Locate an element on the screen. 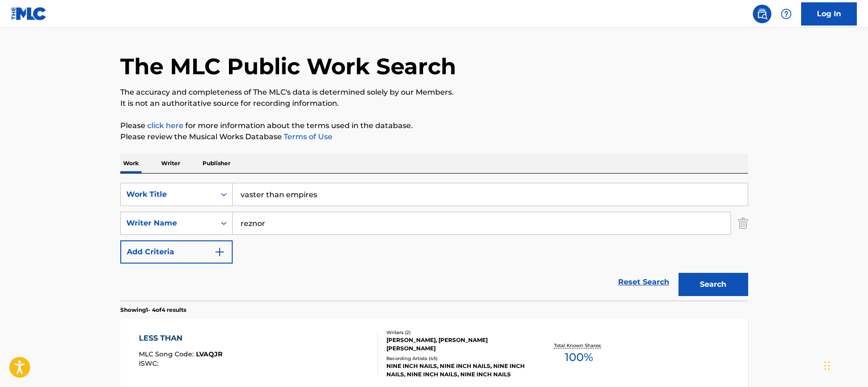 This screenshot has width=868, height=387. div: Help is located at coordinates (786, 14).